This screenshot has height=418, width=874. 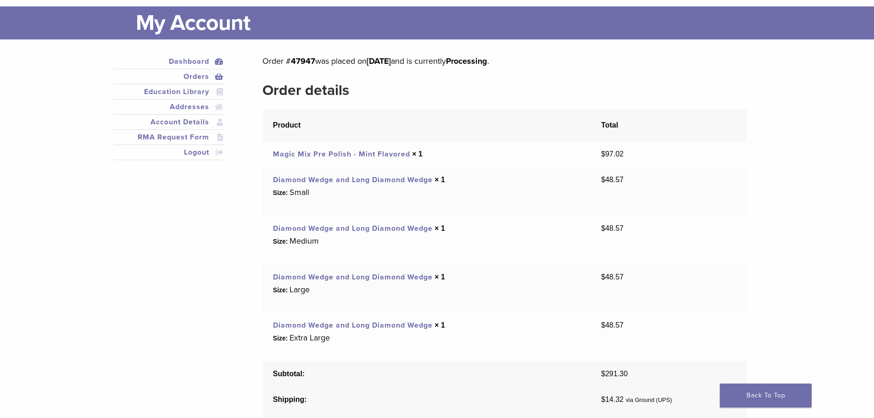 What do you see at coordinates (426, 400) in the screenshot?
I see `th: Shipping:` at bounding box center [426, 400].